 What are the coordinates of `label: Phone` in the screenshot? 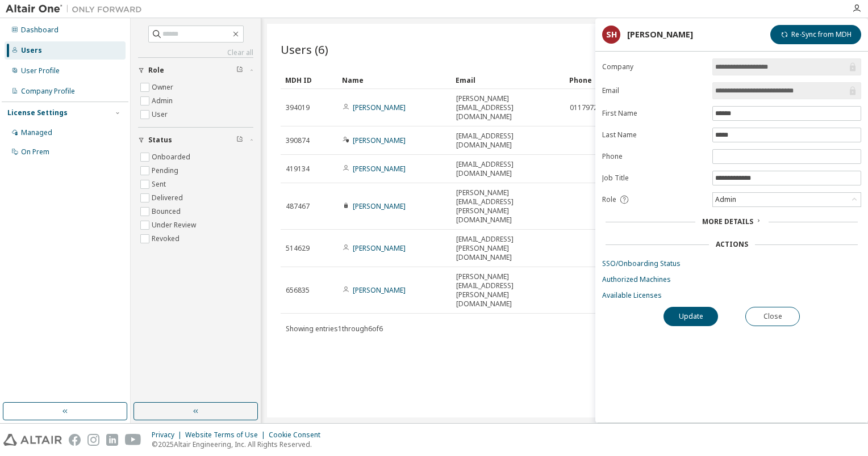 It's located at (654, 156).